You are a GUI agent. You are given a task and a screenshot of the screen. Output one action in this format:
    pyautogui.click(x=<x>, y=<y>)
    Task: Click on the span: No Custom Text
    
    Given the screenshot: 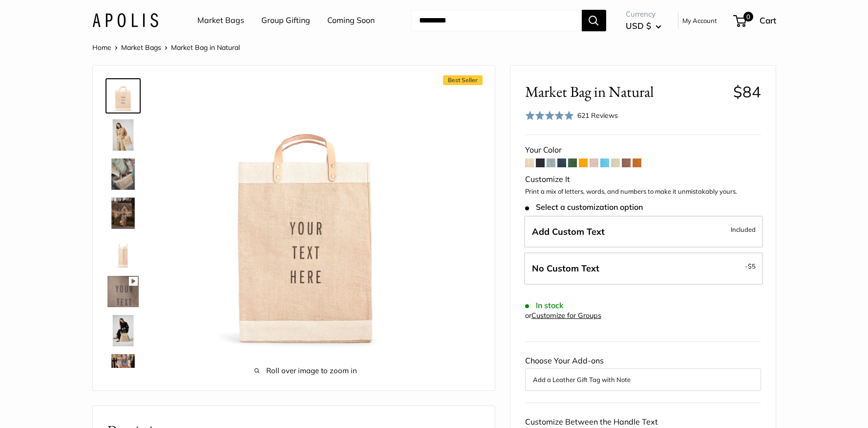 What is the action you would take?
    pyautogui.click(x=566, y=268)
    